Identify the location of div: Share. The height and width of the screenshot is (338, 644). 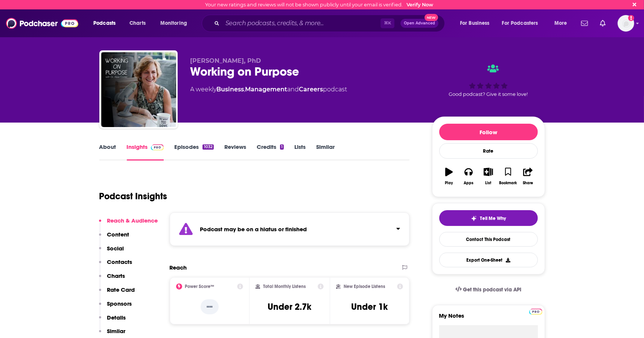
(528, 183).